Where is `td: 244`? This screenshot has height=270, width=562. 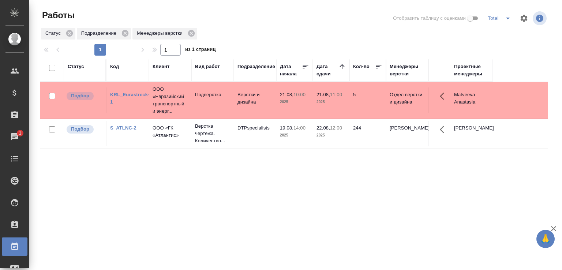 td: 244 is located at coordinates (368, 134).